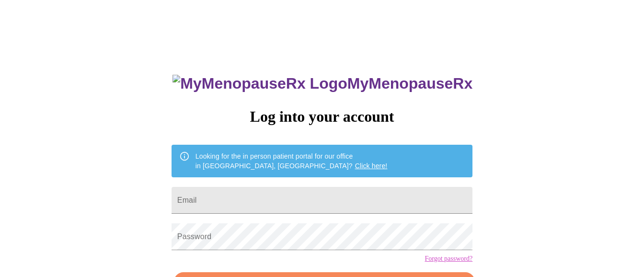 The width and height of the screenshot is (644, 277). I want to click on a: Forgot password?, so click(448, 259).